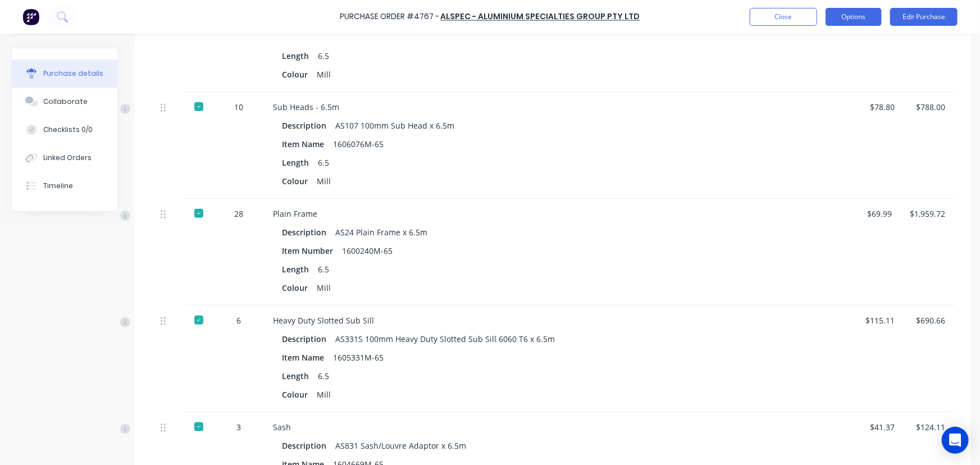 This screenshot has height=465, width=980. Describe the element at coordinates (64, 101) in the screenshot. I see `button: Collaborate` at that location.